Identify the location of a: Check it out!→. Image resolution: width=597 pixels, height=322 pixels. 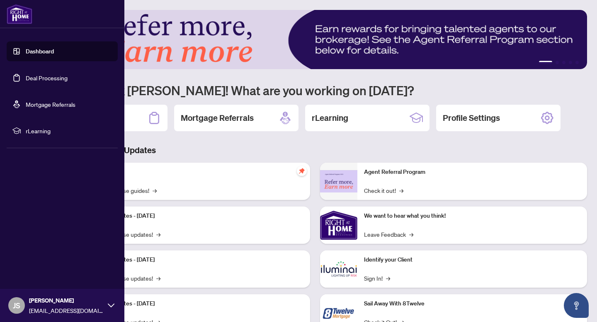
(383, 191).